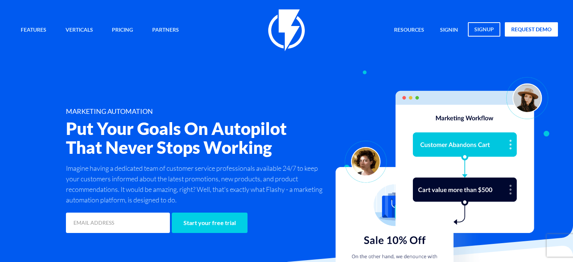 The height and width of the screenshot is (262, 573). What do you see at coordinates (484, 29) in the screenshot?
I see `a: signup` at bounding box center [484, 29].